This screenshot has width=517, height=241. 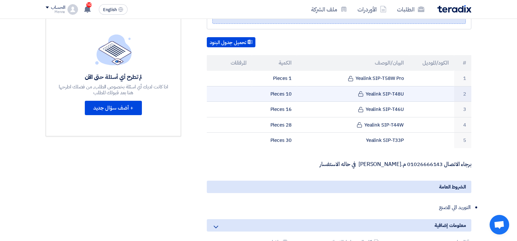 What do you see at coordinates (431, 63) in the screenshot?
I see `th: الكود/الموديل` at bounding box center [431, 63].